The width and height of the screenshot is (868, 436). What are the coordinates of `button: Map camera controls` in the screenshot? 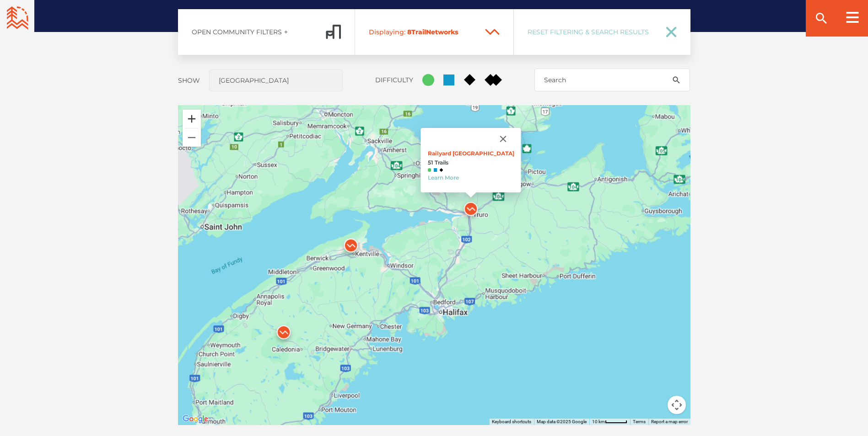 It's located at (676, 404).